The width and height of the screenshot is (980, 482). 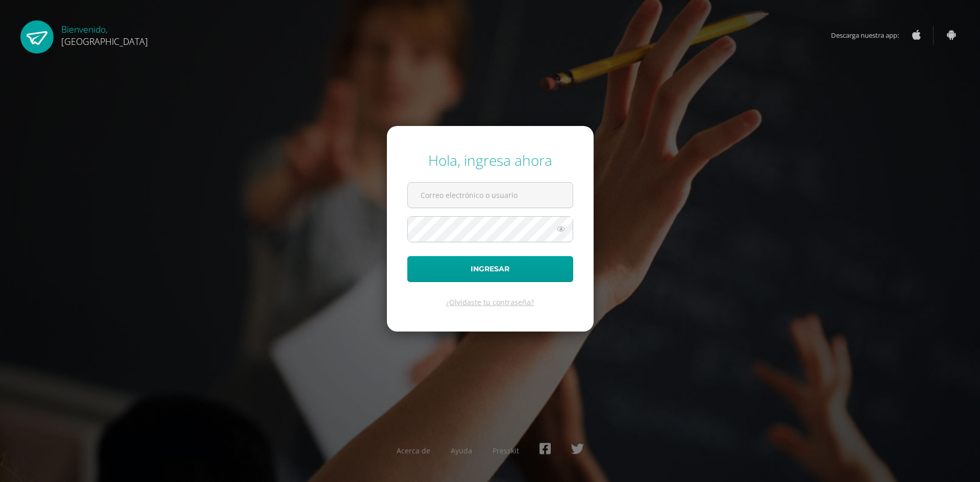 I want to click on a: Ayuda, so click(x=462, y=451).